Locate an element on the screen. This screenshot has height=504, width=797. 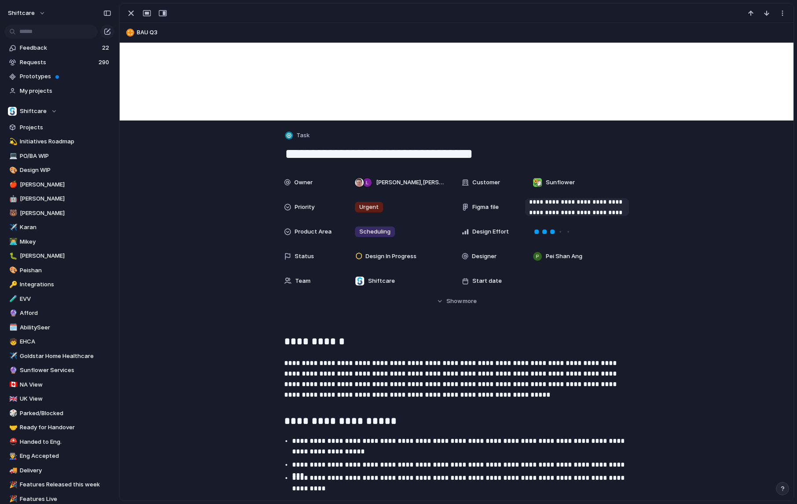
div: 🎨Peishan is located at coordinates (59, 271).